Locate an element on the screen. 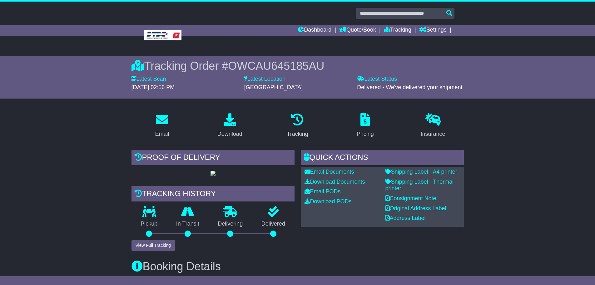 This screenshot has height=285, width=595. p: Delivered is located at coordinates (273, 224).